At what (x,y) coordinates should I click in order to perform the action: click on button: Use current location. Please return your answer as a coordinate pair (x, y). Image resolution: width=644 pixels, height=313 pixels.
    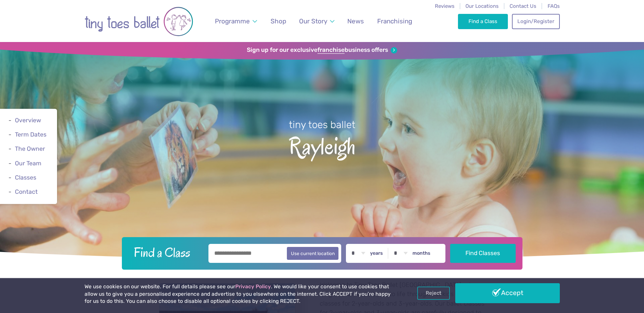
    Looking at the image, I should click on (313, 253).